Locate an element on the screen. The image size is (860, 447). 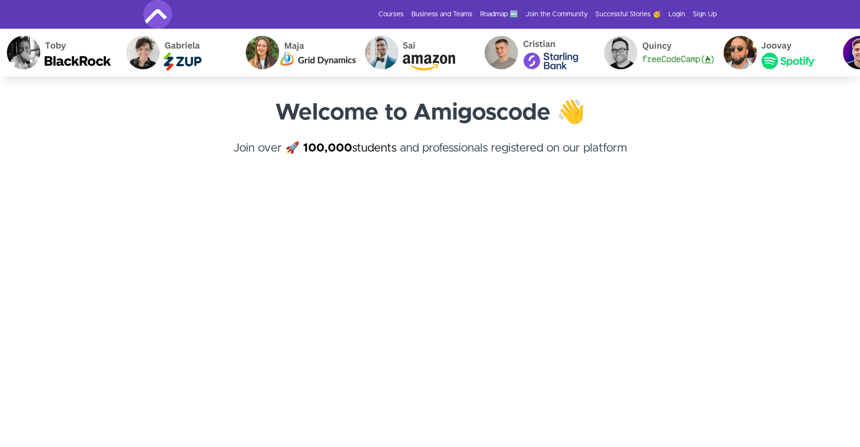
a: Sign Up is located at coordinates (705, 14).